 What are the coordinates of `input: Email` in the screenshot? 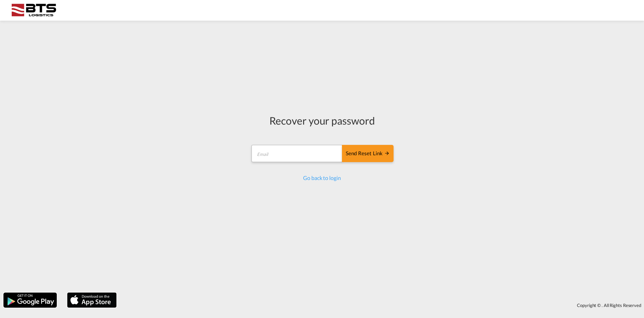 It's located at (297, 154).